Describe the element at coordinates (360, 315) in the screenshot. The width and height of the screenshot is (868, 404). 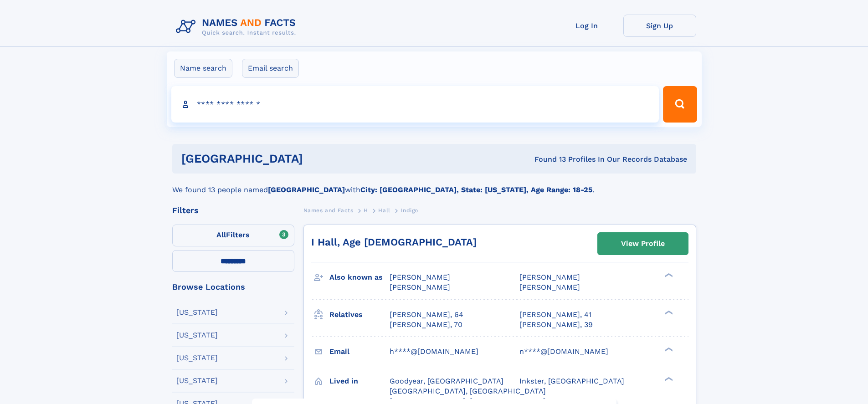
I see `h3: Relatives` at that location.